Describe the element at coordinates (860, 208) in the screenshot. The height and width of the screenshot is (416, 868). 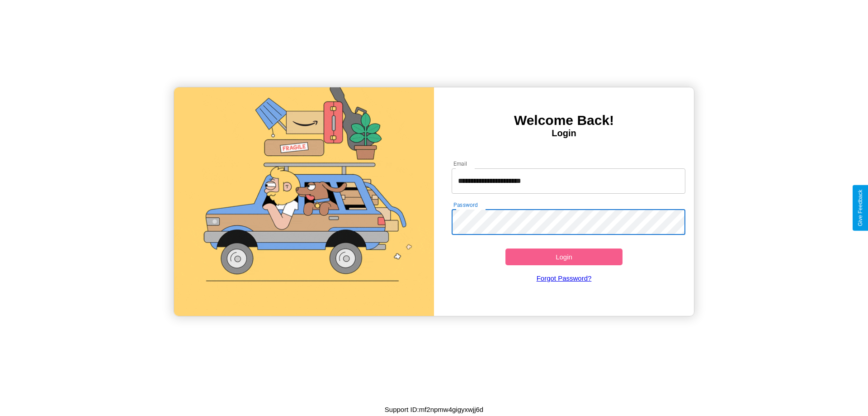
I see `div: Give Feedback` at that location.